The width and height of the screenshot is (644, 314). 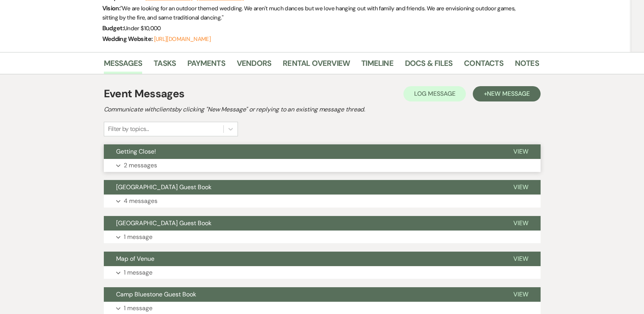 I want to click on p: 2 messages, so click(x=140, y=166).